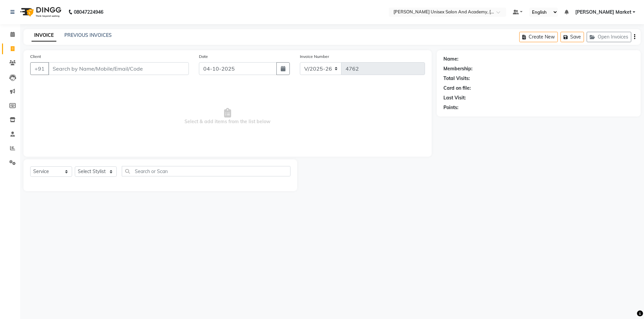 The image size is (644, 319). Describe the element at coordinates (40, 69) in the screenshot. I see `button: +91` at that location.